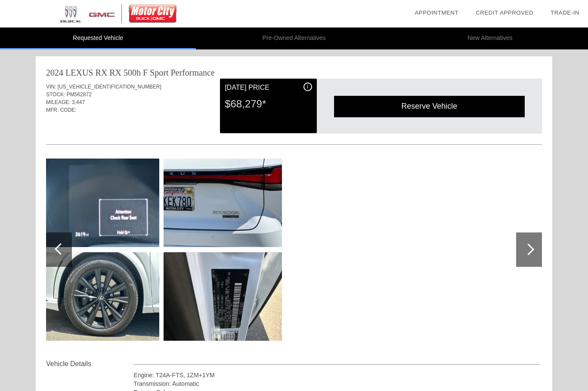  Describe the element at coordinates (162, 73) in the screenshot. I see `div: RX 500h F Sport Performance` at that location.